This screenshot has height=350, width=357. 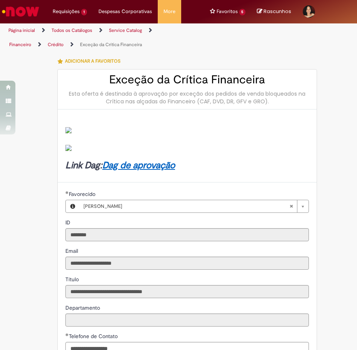 What do you see at coordinates (72, 30) in the screenshot?
I see `a: Todos os Catálogos` at bounding box center [72, 30].